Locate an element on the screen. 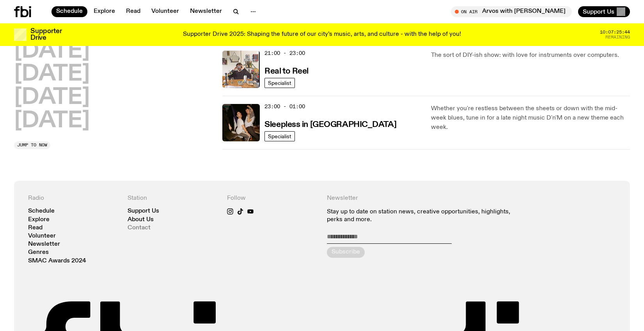  h4: Newsletter is located at coordinates (422, 198).